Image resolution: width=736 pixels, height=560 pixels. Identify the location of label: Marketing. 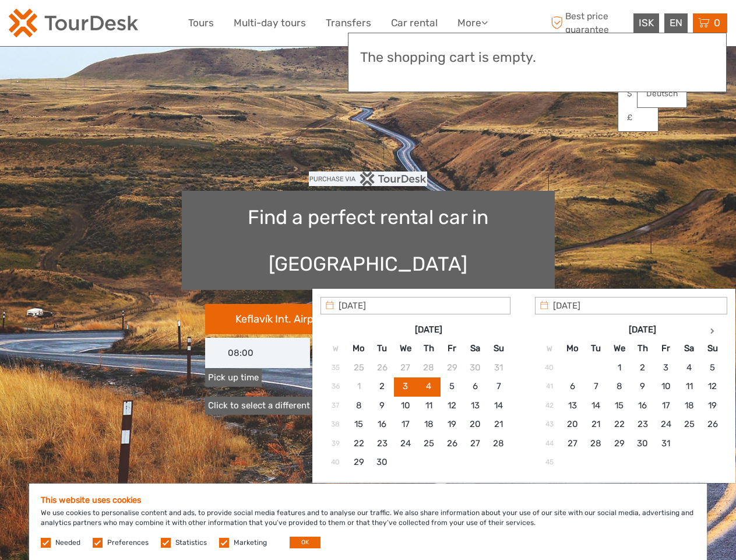
(250, 542).